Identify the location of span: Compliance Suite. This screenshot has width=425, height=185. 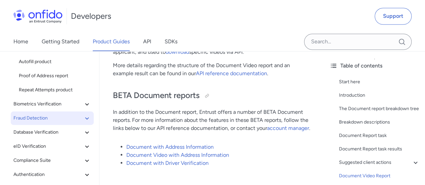
(48, 161).